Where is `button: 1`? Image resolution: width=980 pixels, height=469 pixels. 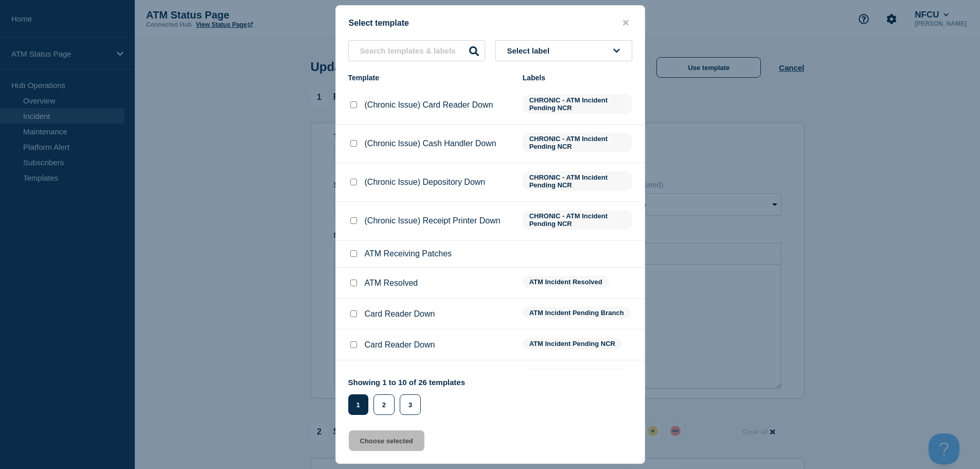
button: 1 is located at coordinates (358, 405).